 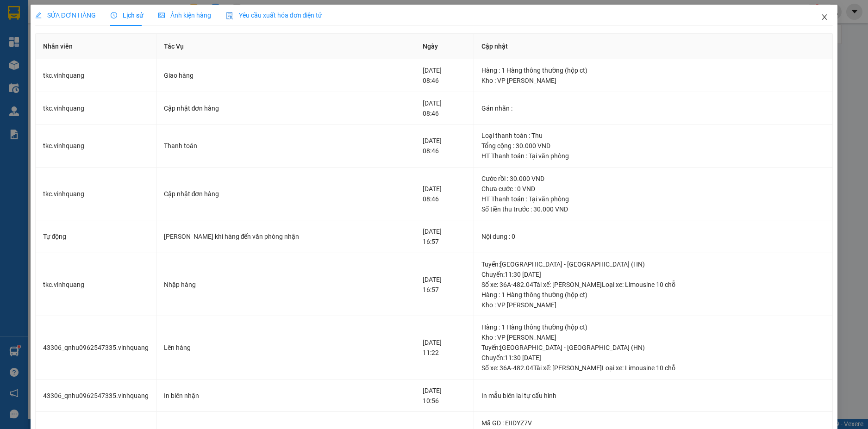 I want to click on span: close, so click(x=825, y=17).